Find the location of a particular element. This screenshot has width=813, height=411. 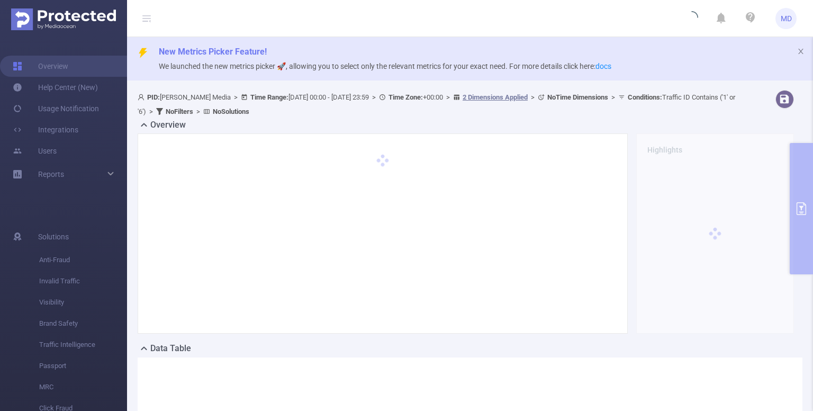

h2: Overview is located at coordinates (168, 125).